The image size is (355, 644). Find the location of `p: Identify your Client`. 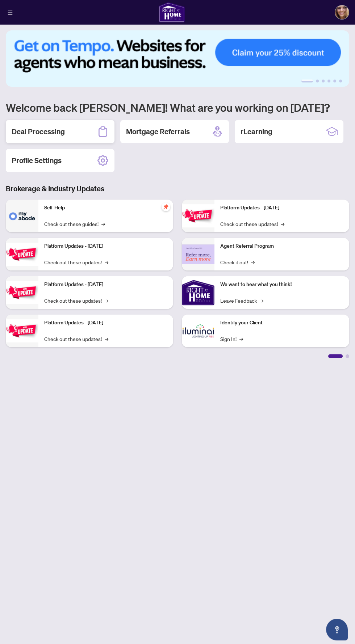

p: Identify your Client is located at coordinates (282, 323).